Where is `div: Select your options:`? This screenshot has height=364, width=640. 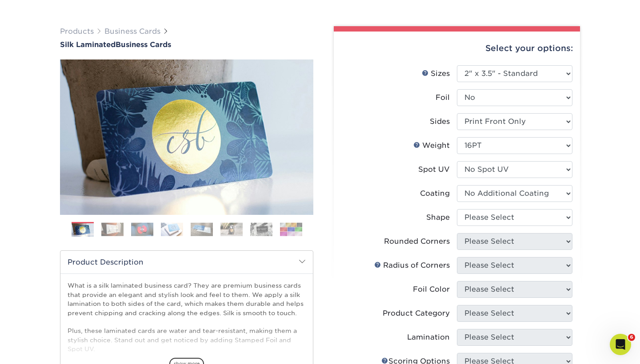 div: Select your options: is located at coordinates (457, 48).